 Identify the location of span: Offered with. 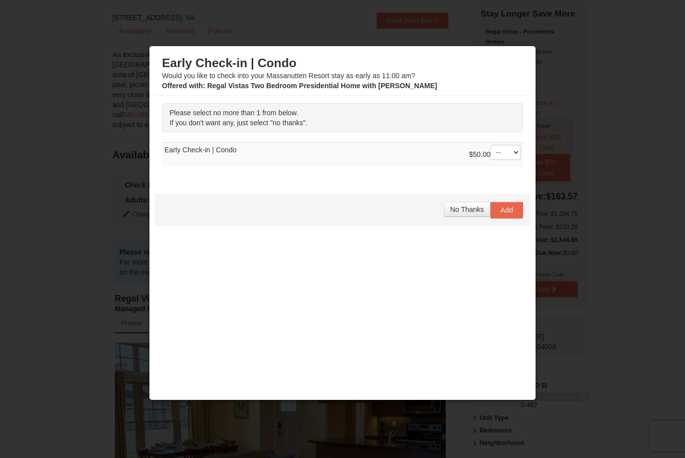
(183, 86).